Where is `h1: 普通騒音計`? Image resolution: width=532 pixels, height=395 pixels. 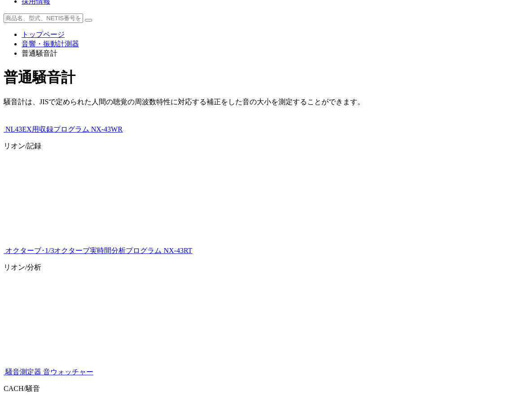
h1: 普通騒音計 is located at coordinates (266, 78).